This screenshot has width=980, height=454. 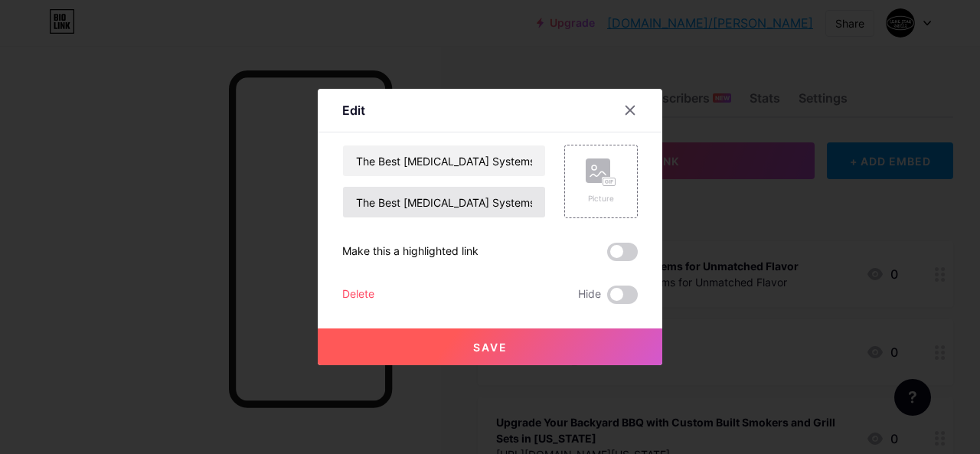 I want to click on input: Title, so click(x=444, y=160).